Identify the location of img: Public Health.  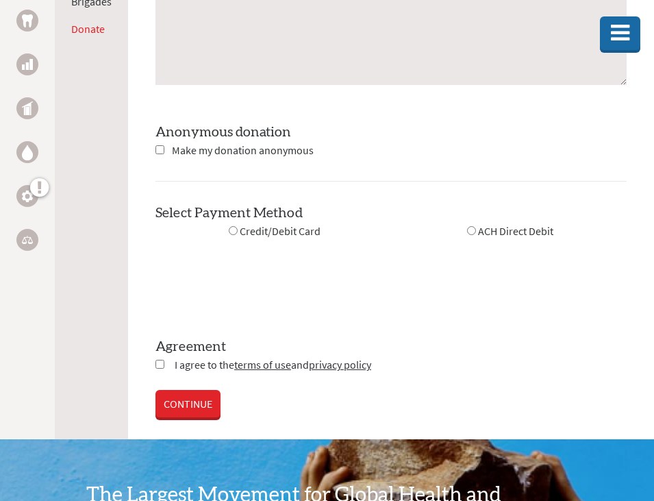
(27, 108).